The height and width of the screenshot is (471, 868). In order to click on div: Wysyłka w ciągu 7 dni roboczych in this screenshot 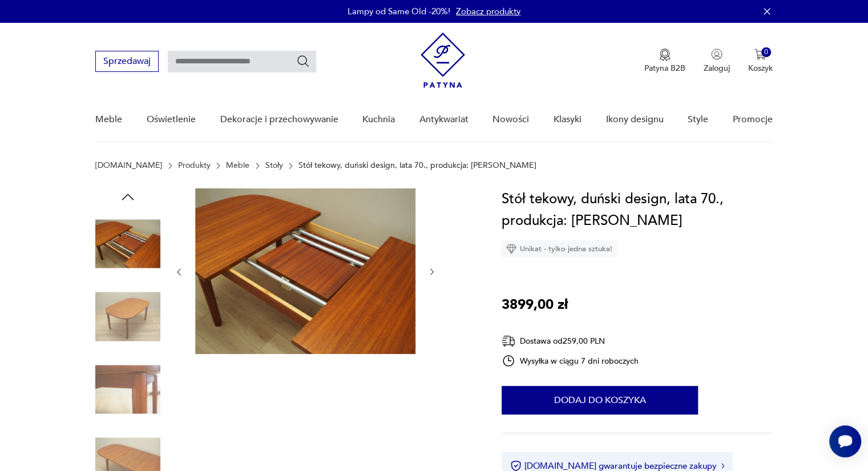, I will do `click(570, 361)`.